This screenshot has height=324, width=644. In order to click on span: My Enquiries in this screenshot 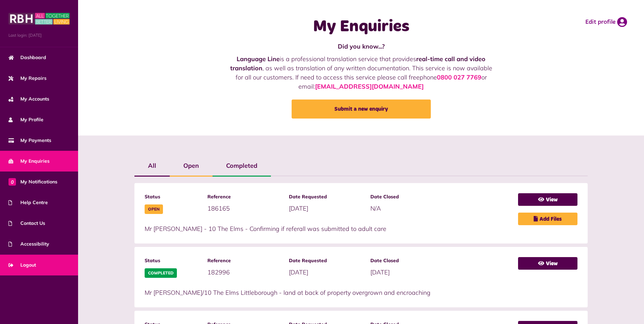, I will do `click(29, 161)`.